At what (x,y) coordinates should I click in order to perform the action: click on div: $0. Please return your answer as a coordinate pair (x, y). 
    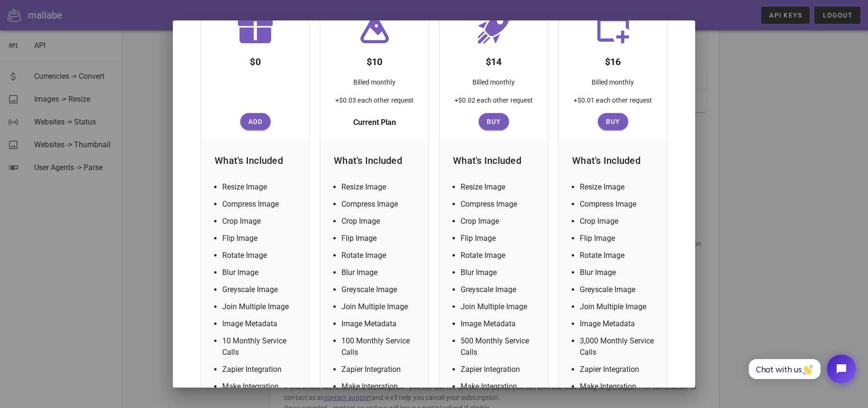
    Looking at the image, I should click on (255, 60).